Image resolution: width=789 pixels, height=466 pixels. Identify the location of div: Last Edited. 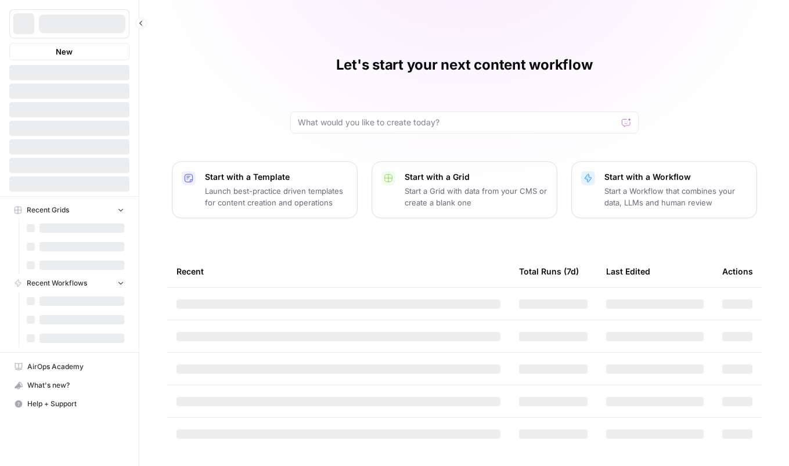
(628, 271).